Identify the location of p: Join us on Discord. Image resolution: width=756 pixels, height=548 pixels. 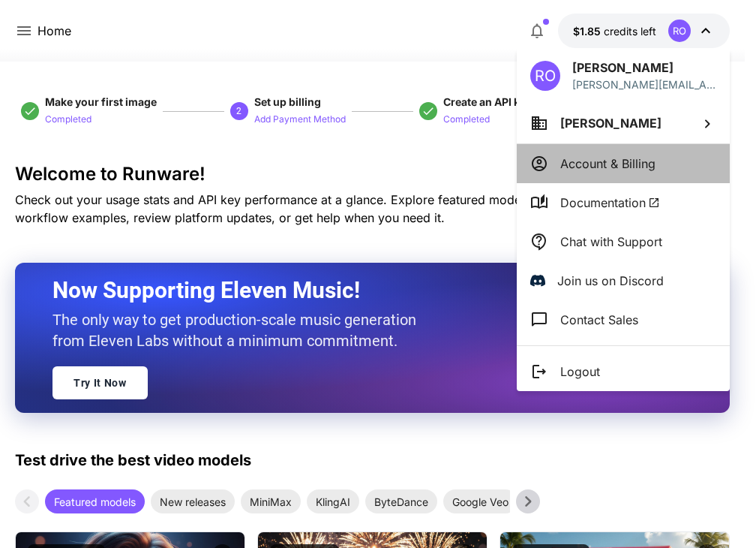
(610, 281).